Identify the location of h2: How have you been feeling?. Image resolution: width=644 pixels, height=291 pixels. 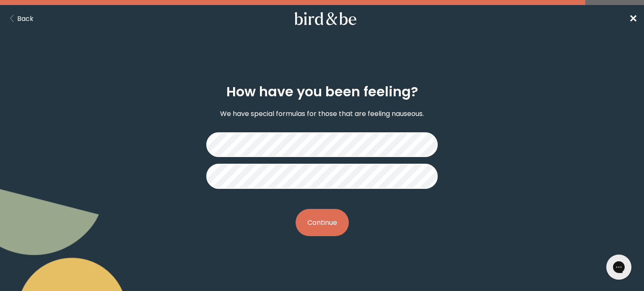
(322, 92).